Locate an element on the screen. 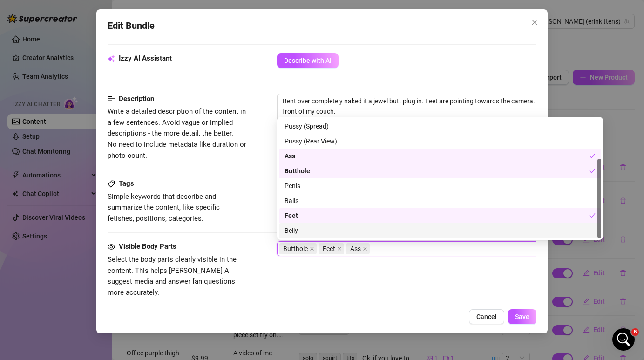 The image size is (644, 360). button: Gif picker is located at coordinates (33, 292).